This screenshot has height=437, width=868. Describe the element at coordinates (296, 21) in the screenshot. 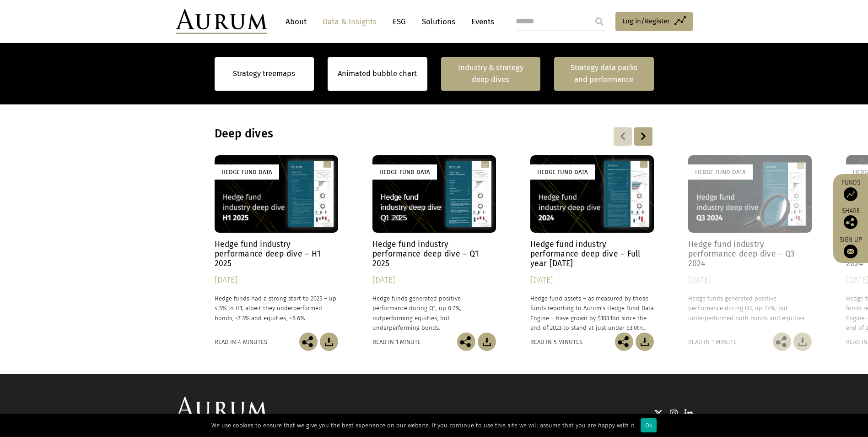

I see `a: About` at that location.